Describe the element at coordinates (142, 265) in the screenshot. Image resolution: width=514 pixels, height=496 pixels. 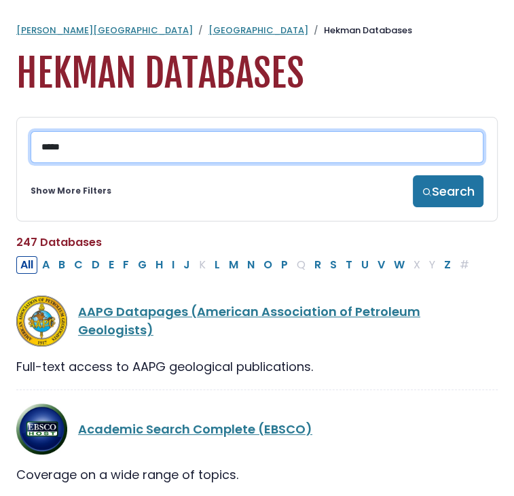
I see `button: Filter Results G` at that location.